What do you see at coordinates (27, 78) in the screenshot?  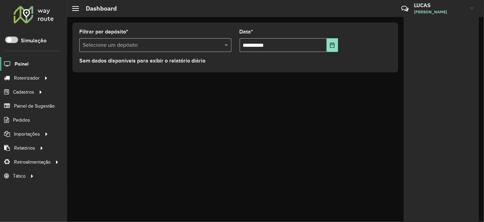 I see `span: Roteirizador` at bounding box center [27, 78].